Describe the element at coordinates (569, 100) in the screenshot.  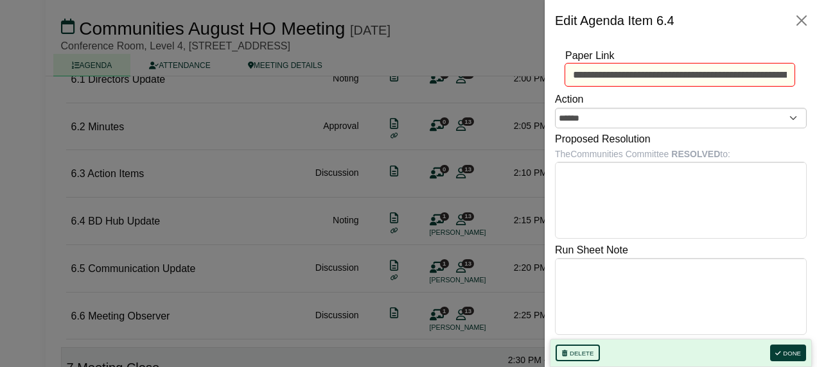
I see `label: Action` at that location.